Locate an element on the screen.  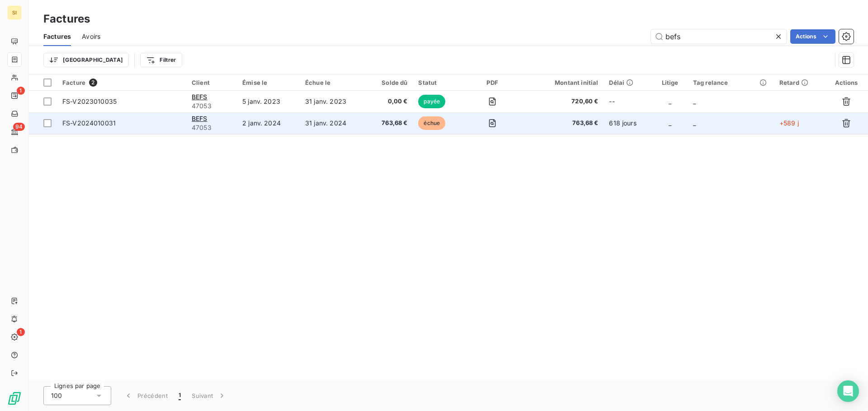
span: 720,60 € is located at coordinates (561, 101).